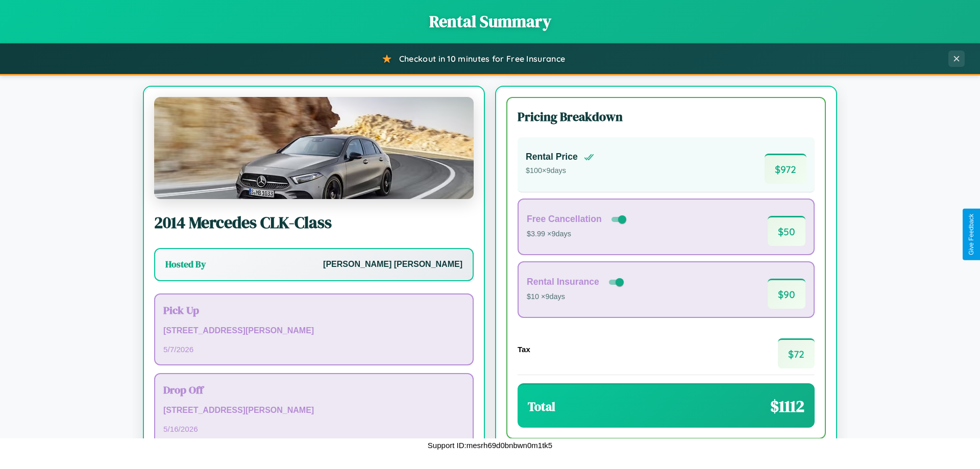  Describe the element at coordinates (490, 445) in the screenshot. I see `p: Support ID: mesrh69d0bnbwn0m1tk5` at that location.